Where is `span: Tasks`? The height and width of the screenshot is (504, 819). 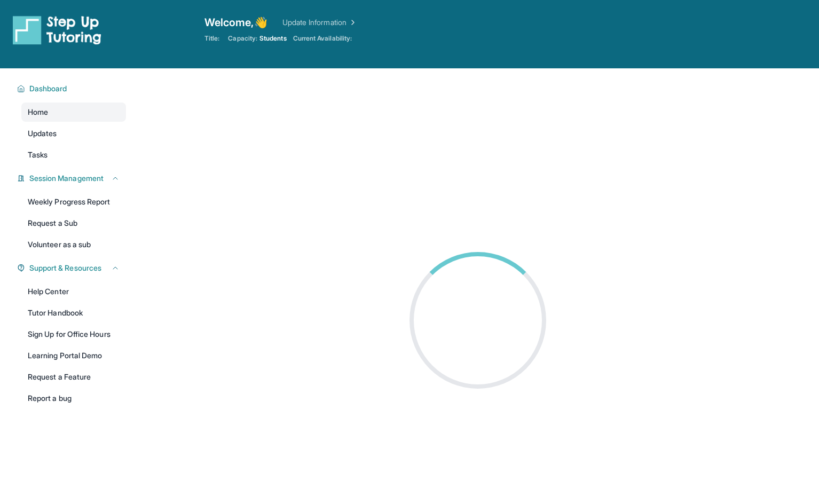 span: Tasks is located at coordinates (37, 155).